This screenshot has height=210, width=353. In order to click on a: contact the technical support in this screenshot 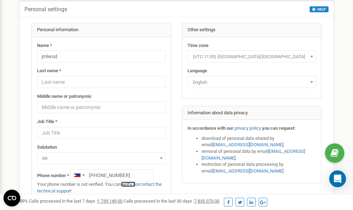, I will do `click(99, 187)`.